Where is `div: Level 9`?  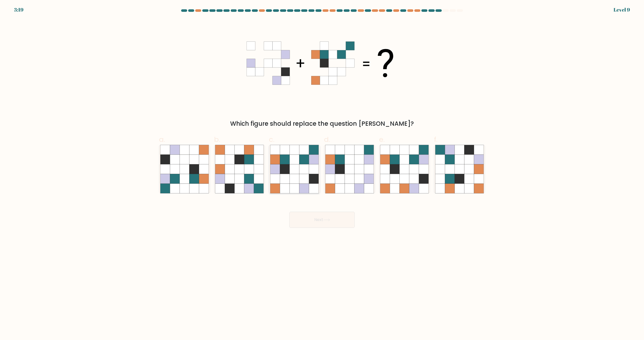 div: Level 9 is located at coordinates (622, 10).